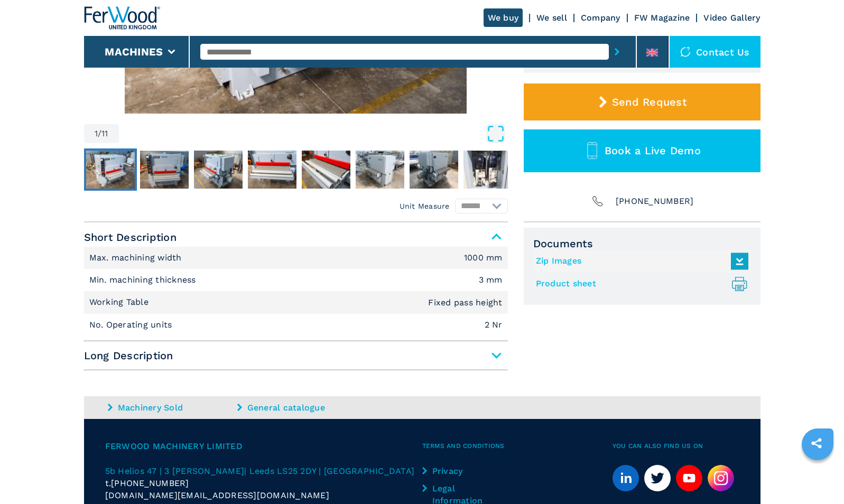 The image size is (844, 504). I want to click on button: submit-button, so click(617, 52).